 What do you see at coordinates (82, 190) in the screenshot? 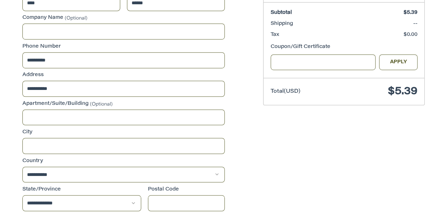
I see `label: State/Province` at bounding box center [82, 190].